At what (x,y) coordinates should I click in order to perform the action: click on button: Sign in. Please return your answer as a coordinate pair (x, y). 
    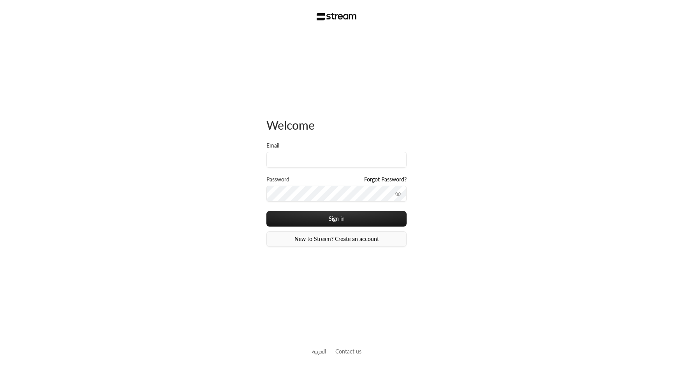
    Looking at the image, I should click on (336, 219).